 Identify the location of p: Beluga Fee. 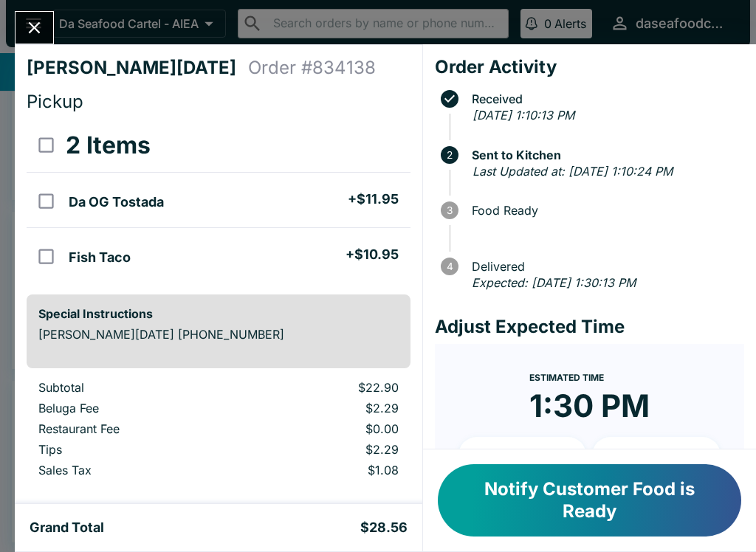
(134, 408).